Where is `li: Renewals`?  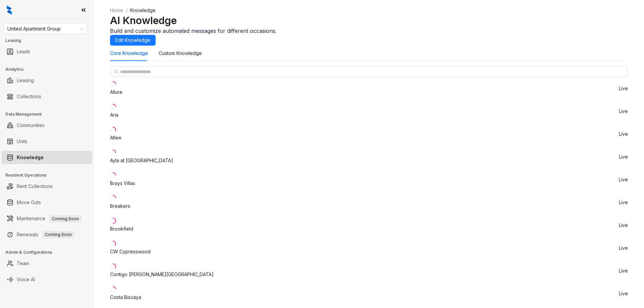
li: Renewals is located at coordinates (47, 235).